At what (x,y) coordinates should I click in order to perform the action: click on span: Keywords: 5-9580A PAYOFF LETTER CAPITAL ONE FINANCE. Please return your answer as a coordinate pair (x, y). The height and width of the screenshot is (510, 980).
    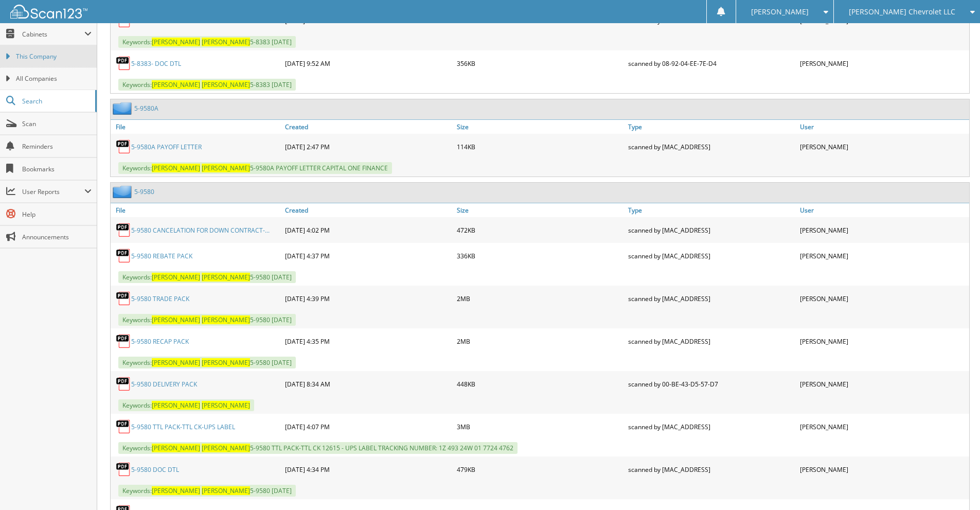
    Looking at the image, I should click on (255, 168).